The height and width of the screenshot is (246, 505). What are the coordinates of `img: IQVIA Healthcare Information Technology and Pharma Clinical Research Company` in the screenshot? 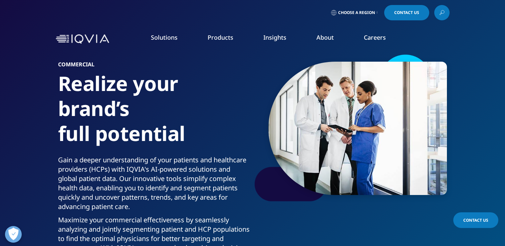 It's located at (82, 39).